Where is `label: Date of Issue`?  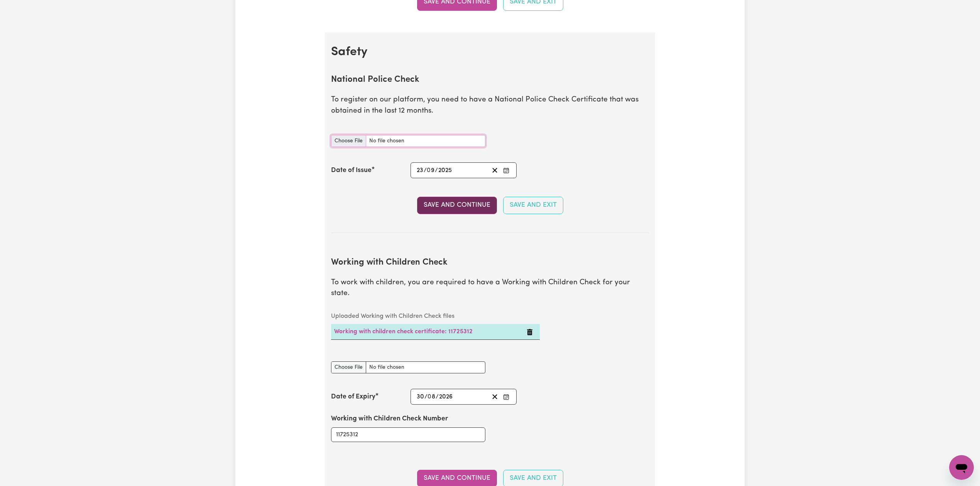
label: Date of Issue is located at coordinates (351, 171).